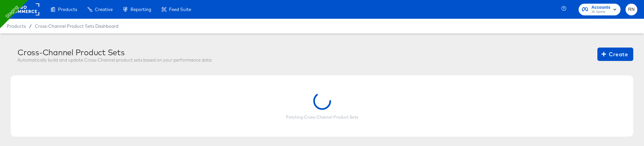  I want to click on button: RN, so click(631, 9).